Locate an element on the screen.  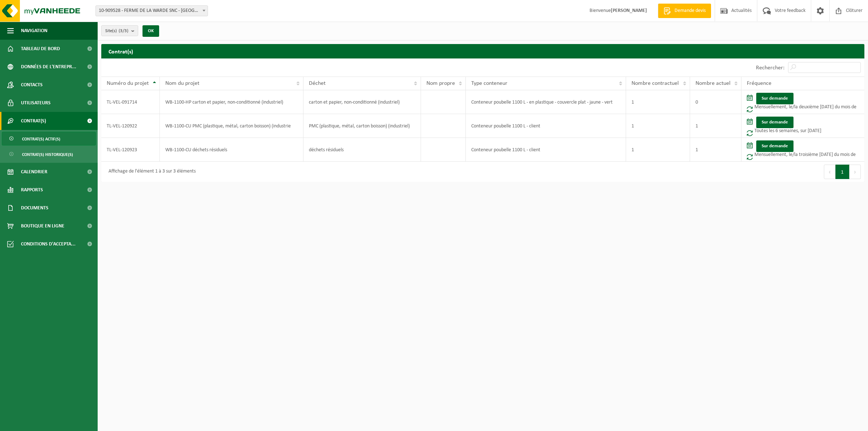
span: Utilisateurs is located at coordinates (36, 103).